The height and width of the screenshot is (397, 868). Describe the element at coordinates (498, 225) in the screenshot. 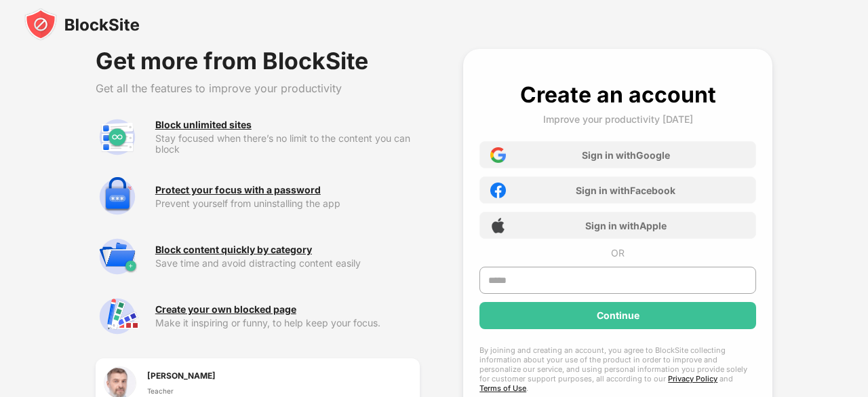

I see `img: apple-icon.png` at that location.